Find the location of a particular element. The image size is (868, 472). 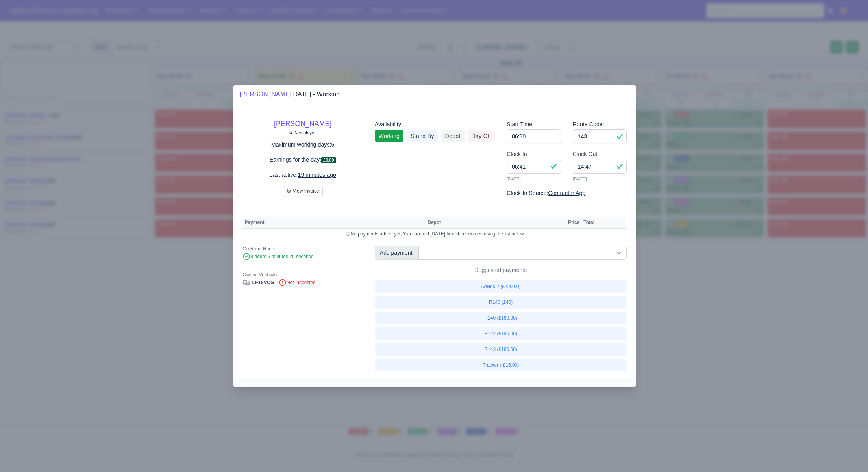

a: R143 (£180.00) is located at coordinates (501, 350).